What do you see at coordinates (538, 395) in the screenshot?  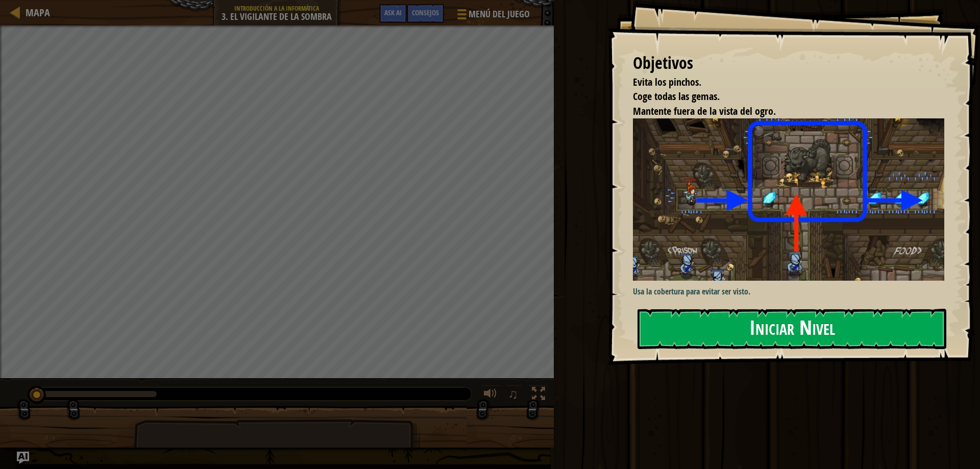 I see `button: Alterna pantalla completa.` at bounding box center [538, 395].